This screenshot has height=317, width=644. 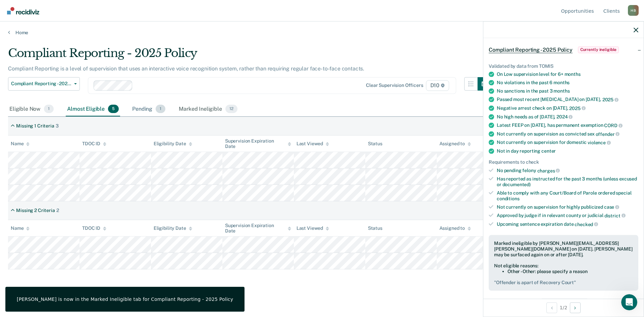 I want to click on span: conditions, so click(x=507, y=198).